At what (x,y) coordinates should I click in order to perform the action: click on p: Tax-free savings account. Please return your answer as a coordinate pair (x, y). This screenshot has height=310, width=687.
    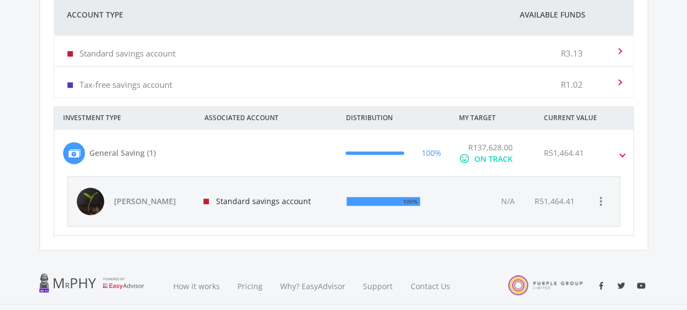
    Looking at the image, I should click on (126, 84).